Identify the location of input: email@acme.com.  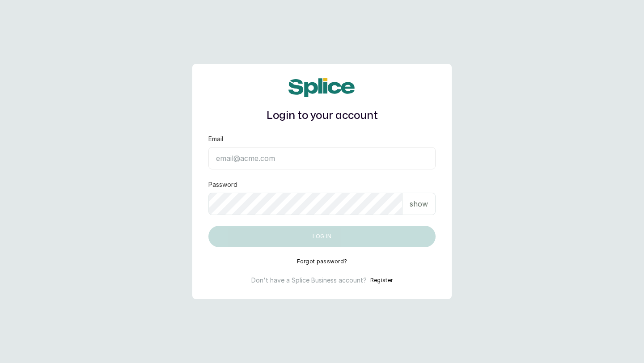
(322, 159).